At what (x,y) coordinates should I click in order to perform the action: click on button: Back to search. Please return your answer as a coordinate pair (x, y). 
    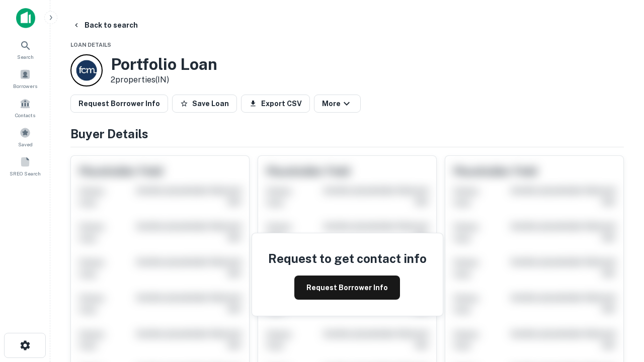
    Looking at the image, I should click on (105, 25).